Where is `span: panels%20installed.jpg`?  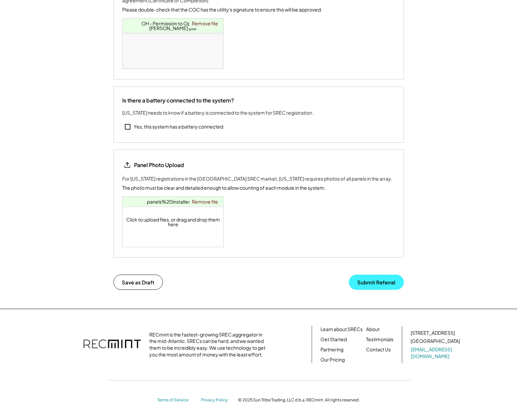 span: panels%20installed.jpg is located at coordinates (174, 201).